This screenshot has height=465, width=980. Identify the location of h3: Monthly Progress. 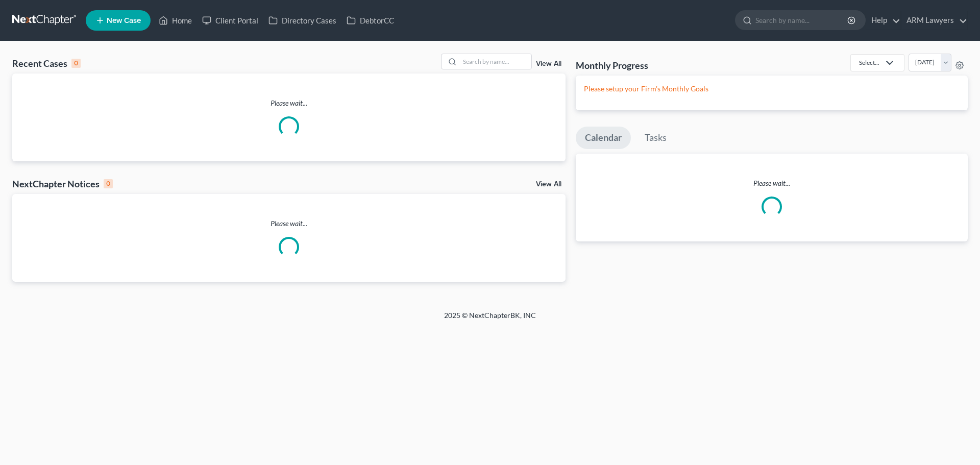
(612, 65).